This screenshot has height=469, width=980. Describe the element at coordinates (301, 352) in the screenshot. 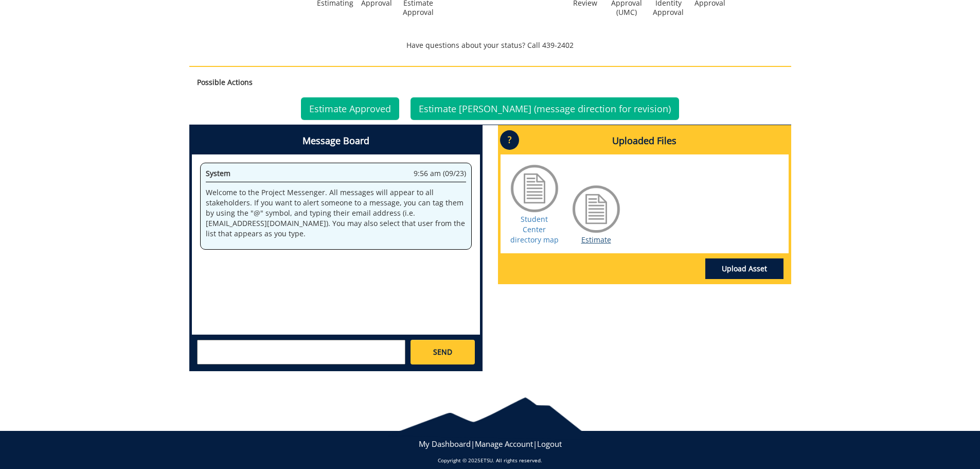

I see `textarea: messageToSend` at that location.